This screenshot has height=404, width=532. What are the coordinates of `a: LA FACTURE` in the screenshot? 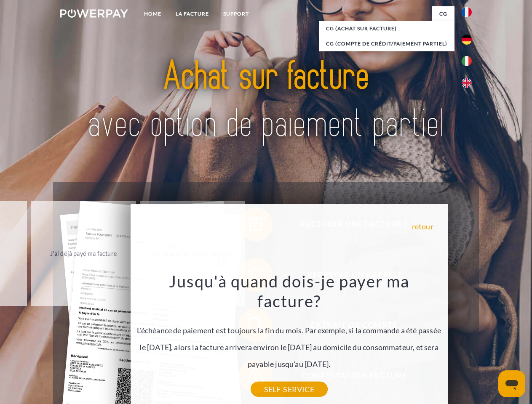 It's located at (192, 14).